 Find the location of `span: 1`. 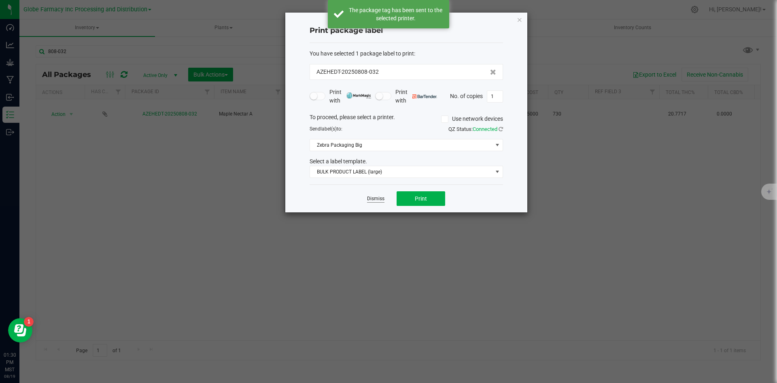

span: 1 is located at coordinates (5, 4).